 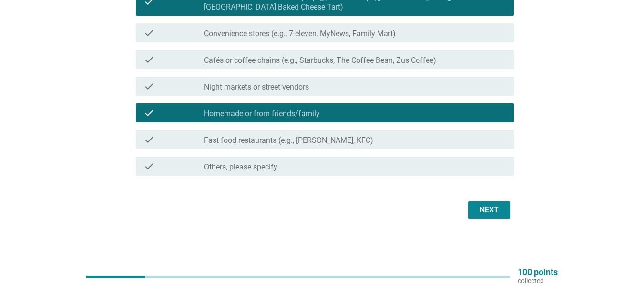 I want to click on label: Night markets or street vendors, so click(x=257, y=87).